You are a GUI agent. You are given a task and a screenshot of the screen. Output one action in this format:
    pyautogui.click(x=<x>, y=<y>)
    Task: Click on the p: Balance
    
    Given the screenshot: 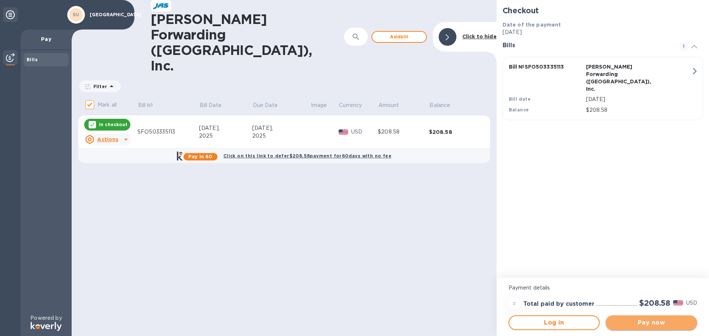 What is the action you would take?
    pyautogui.click(x=440, y=105)
    